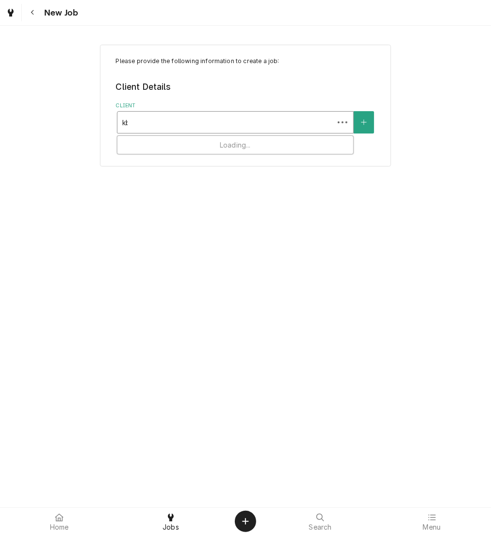 The width and height of the screenshot is (491, 535). Describe the element at coordinates (11, 13) in the screenshot. I see `a: Go to Jobs` at that location.